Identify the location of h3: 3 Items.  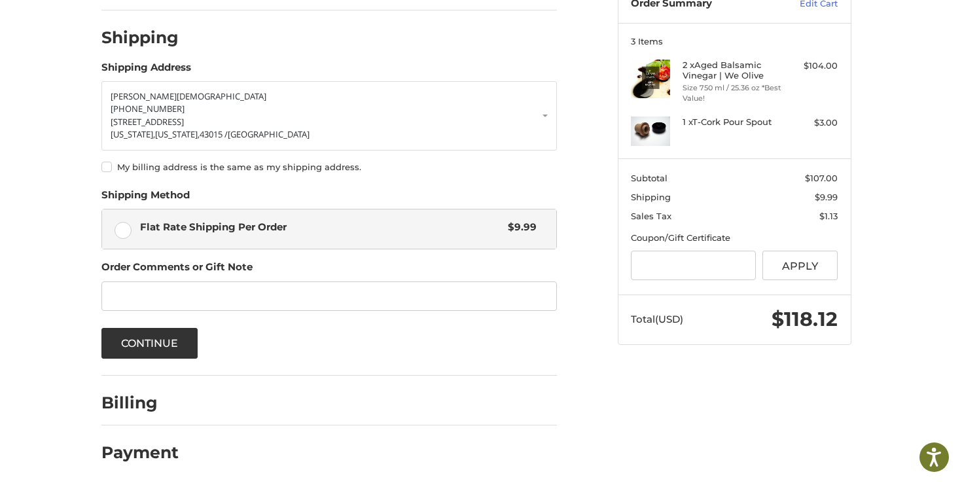
(734, 41).